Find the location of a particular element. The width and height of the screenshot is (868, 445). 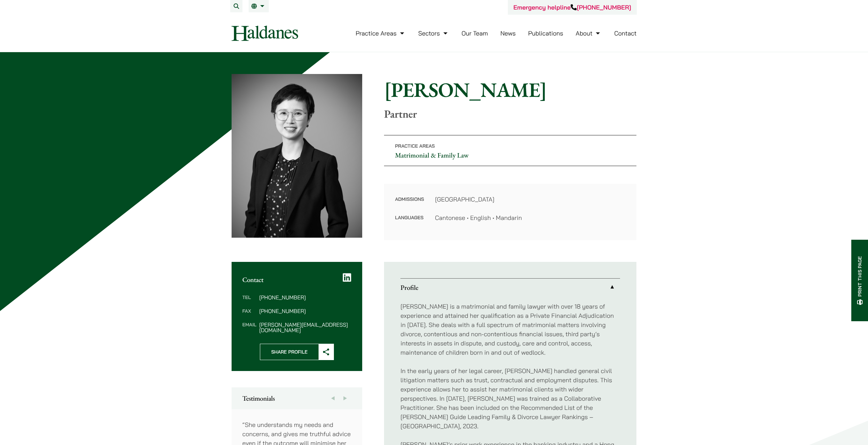

dt: Fax is located at coordinates (249, 315).